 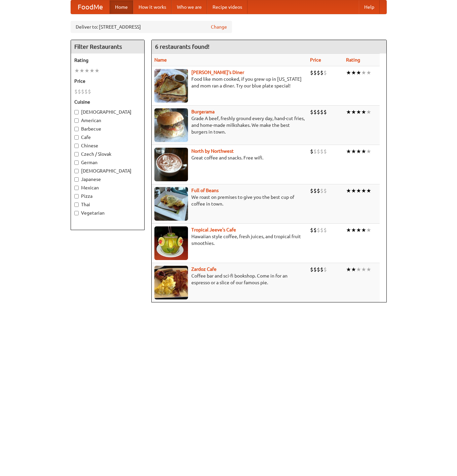 I want to click on input: Czech / Slovak, so click(x=76, y=154).